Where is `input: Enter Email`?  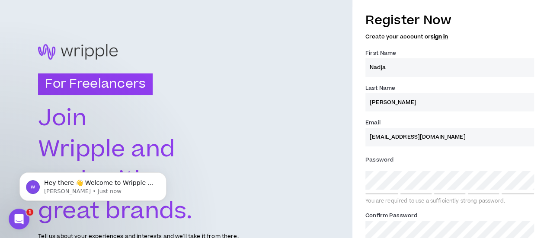
input: Enter Email is located at coordinates (450, 137).